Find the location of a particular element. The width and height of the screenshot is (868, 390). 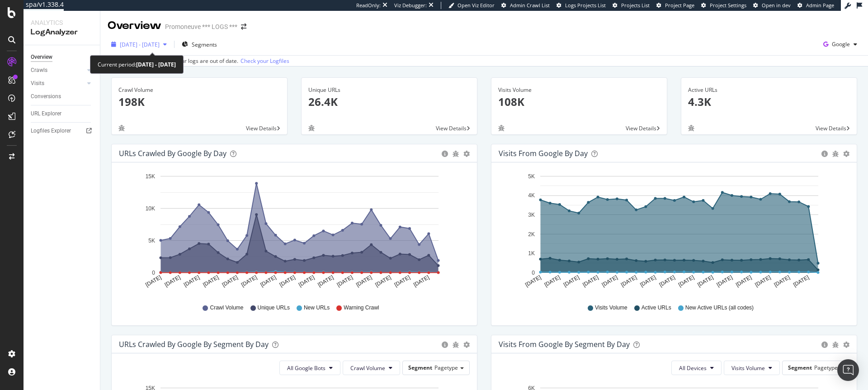

div: Open Intercom Messenger is located at coordinates (848, 370).